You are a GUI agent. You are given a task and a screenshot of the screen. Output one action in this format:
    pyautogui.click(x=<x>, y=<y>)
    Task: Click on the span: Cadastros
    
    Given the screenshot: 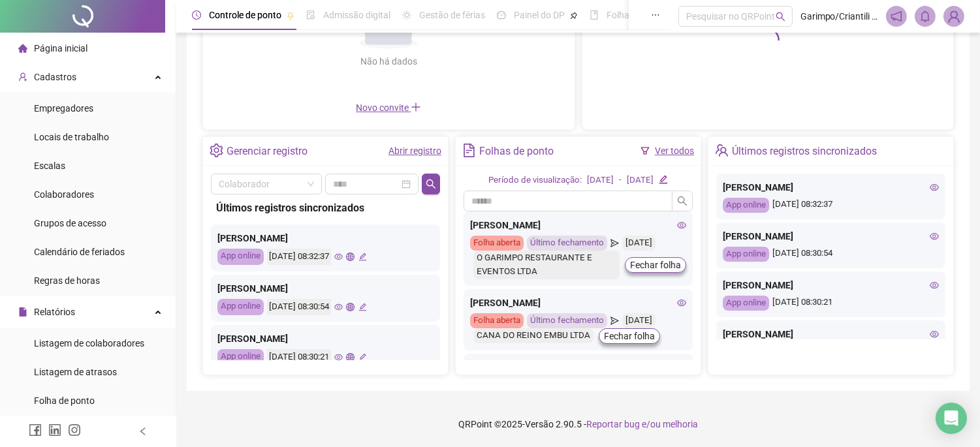 What is the action you would take?
    pyautogui.click(x=55, y=77)
    